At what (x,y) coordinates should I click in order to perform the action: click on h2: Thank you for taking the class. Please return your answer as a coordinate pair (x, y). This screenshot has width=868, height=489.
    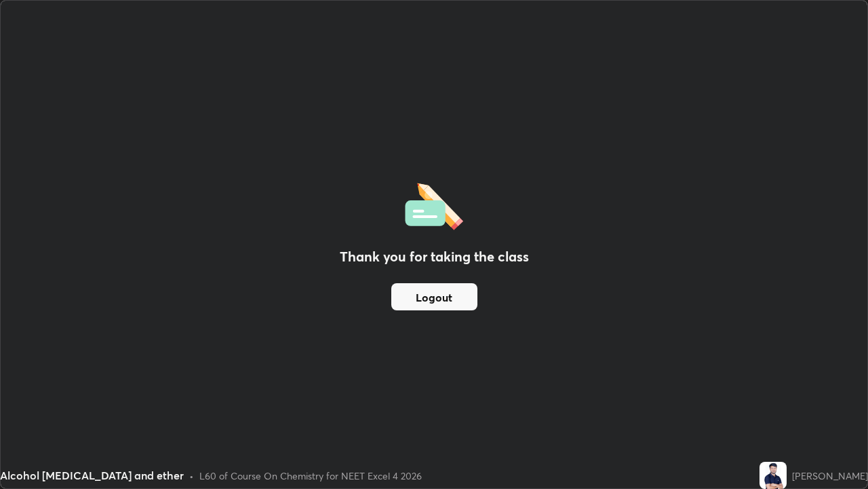
    Looking at the image, I should click on (434, 257).